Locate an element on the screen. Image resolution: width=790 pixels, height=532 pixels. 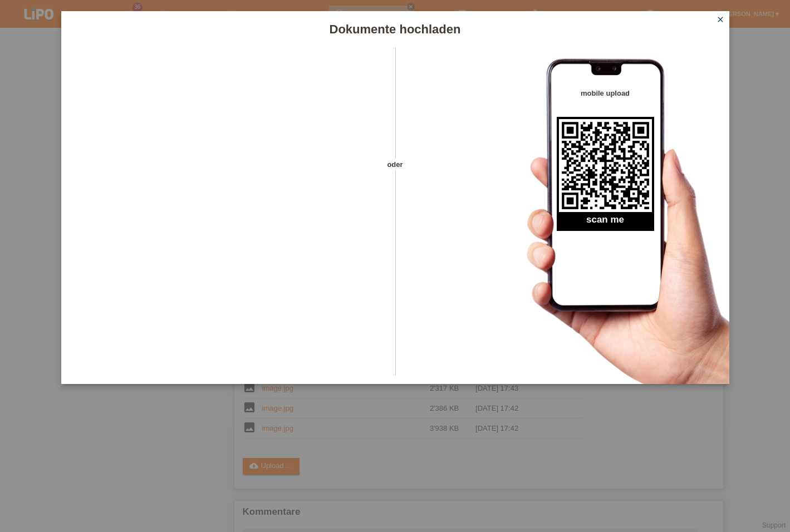
i: close is located at coordinates (720, 20).